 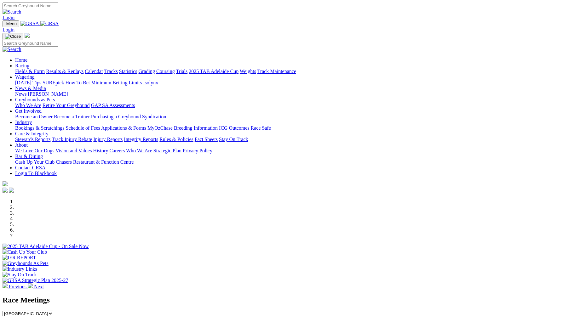 I want to click on a: Minimum Betting Limits, so click(x=116, y=82).